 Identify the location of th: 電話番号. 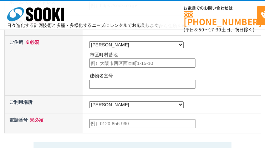
(43, 123).